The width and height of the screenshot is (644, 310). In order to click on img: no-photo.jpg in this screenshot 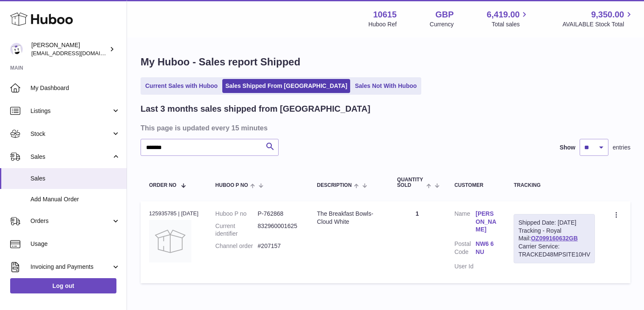, I will do `click(170, 241)`.